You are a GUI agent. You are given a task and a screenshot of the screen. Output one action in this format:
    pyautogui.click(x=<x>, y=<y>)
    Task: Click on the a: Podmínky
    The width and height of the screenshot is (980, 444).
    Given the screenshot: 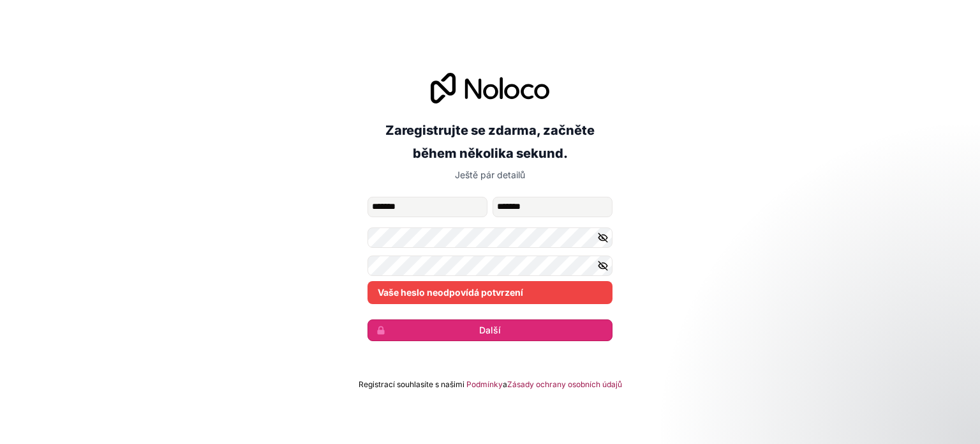 What is the action you would take?
    pyautogui.click(x=485, y=384)
    